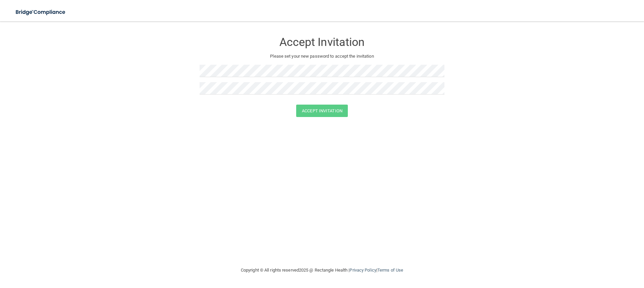 The image size is (644, 288). Describe the element at coordinates (322, 270) in the screenshot. I see `div: Copyright © All rights reserved 2025 @ Rectangle Health | |` at that location.